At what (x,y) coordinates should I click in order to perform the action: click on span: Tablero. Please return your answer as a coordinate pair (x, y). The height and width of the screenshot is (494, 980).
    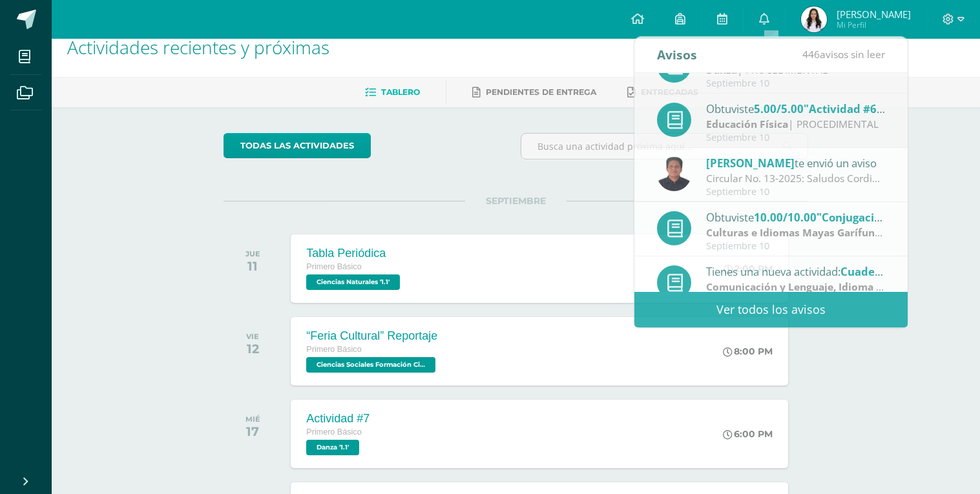
    Looking at the image, I should click on (400, 92).